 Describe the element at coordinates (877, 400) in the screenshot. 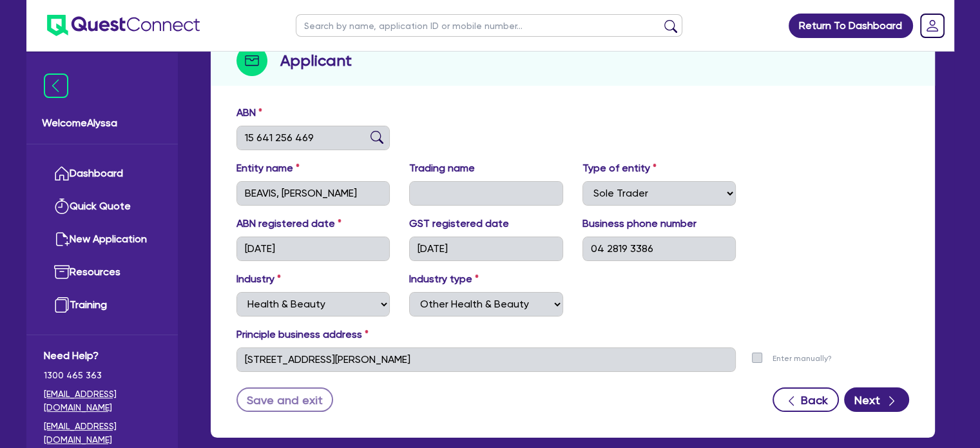

I see `button: Next` at that location.